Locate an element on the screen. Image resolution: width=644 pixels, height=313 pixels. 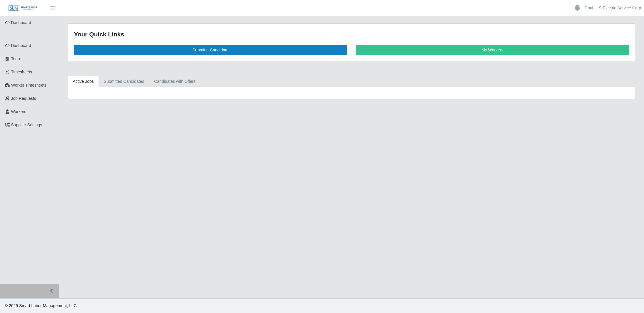
a: Submitted Candidates is located at coordinates (124, 81).